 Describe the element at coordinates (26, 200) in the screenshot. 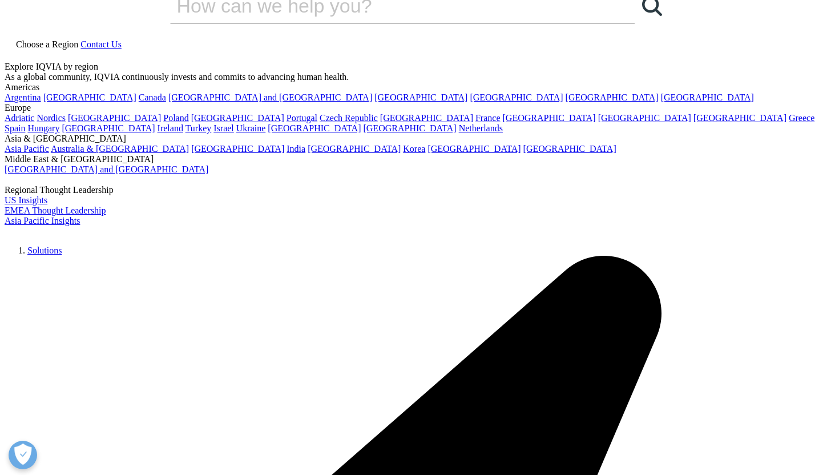

I see `a: US Insights` at that location.